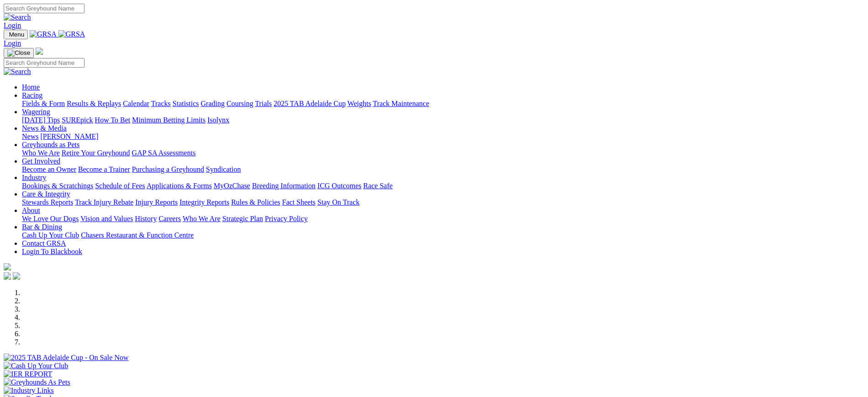  Describe the element at coordinates (136, 103) in the screenshot. I see `a: Calendar` at that location.